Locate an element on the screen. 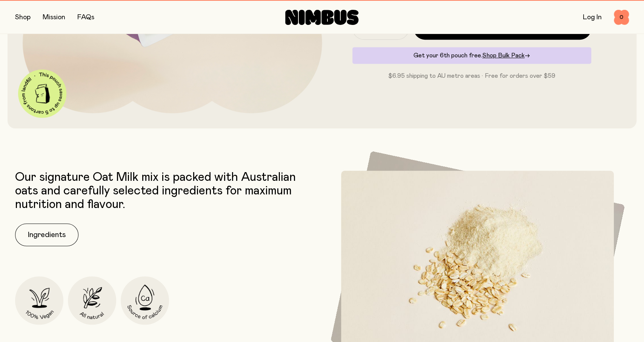  div: Get your 6th pouch free. is located at coordinates (472, 55).